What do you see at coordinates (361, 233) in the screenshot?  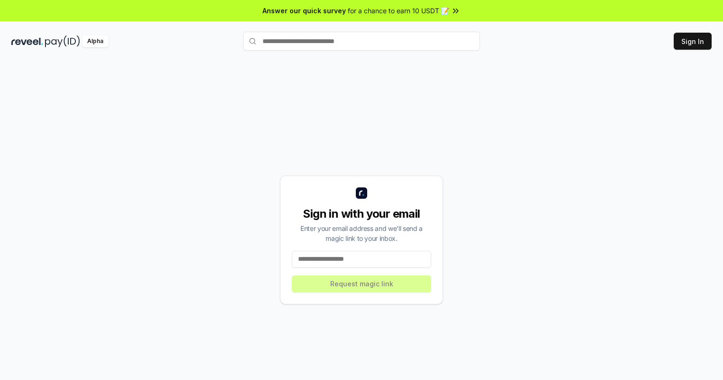 I see `div: Enter your email address and we’ll send a magic link to your inbox.` at bounding box center [361, 233].